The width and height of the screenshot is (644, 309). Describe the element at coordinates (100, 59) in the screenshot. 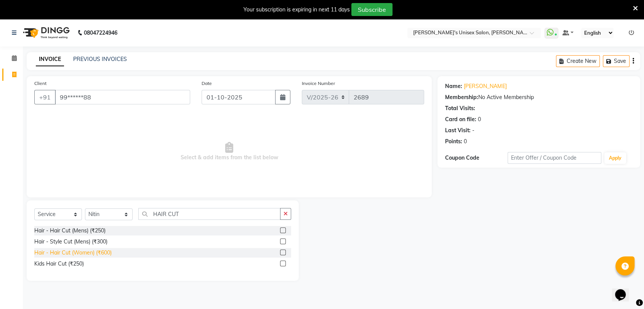

I see `a: PREVIOUS INVOICES` at that location.